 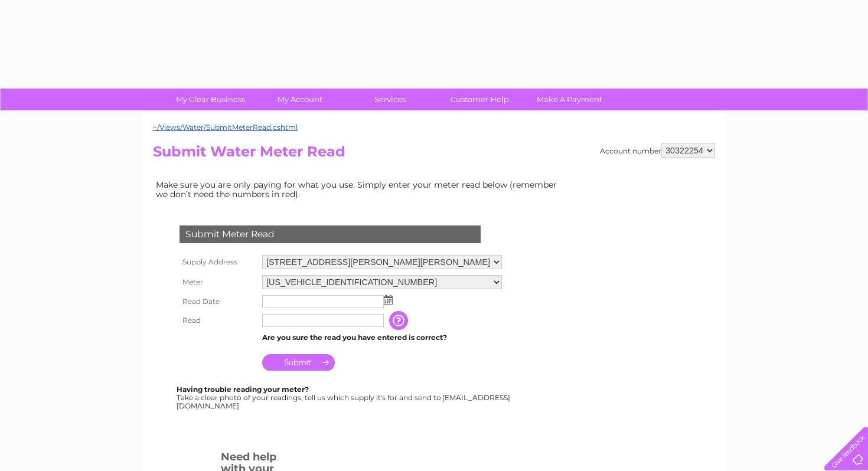 I want to click on a: Customer Help, so click(x=479, y=99).